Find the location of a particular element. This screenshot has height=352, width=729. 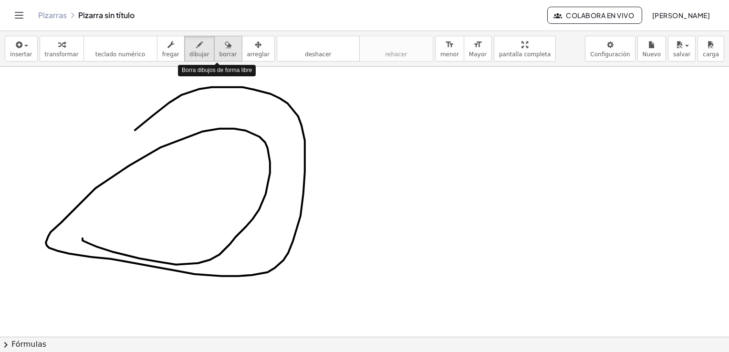

button: borrar is located at coordinates (228, 49).